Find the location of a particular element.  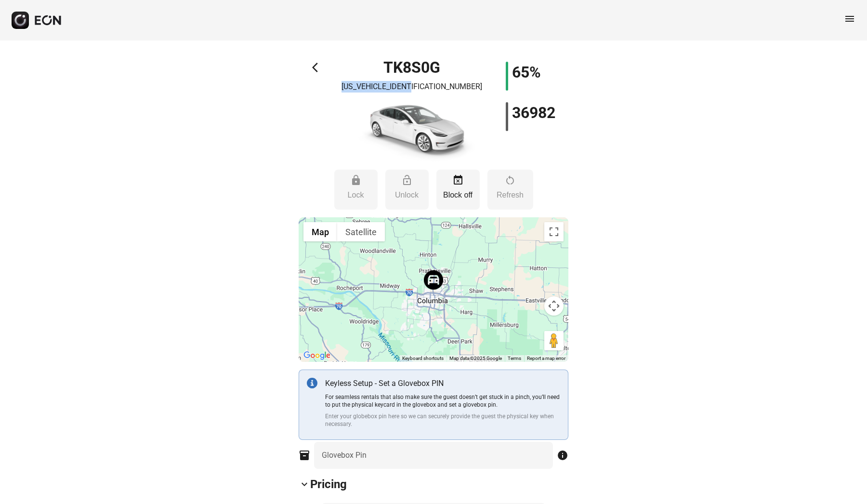

img: car is located at coordinates (412, 130).